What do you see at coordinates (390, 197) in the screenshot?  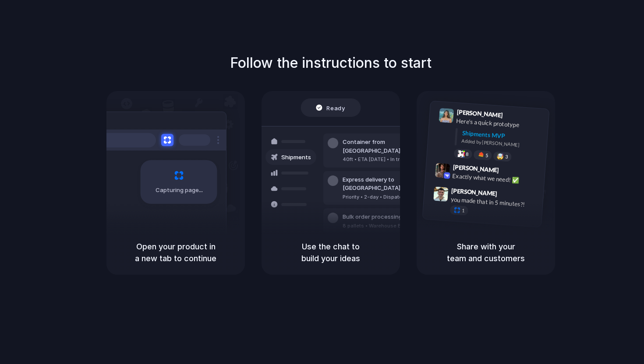 I see `div: Priority • 2-day • Dispatched` at bounding box center [390, 197].